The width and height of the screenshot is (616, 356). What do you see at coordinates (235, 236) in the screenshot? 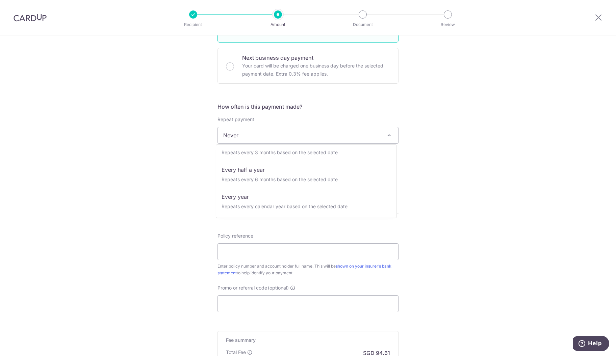
I see `label: Policy reference` at bounding box center [235, 236].